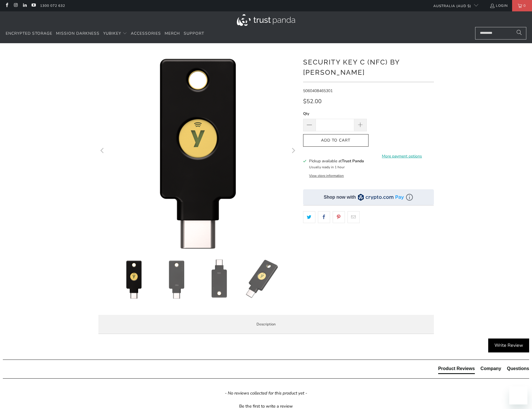  Describe the element at coordinates (146, 34) in the screenshot. I see `a: Accessories` at that location.